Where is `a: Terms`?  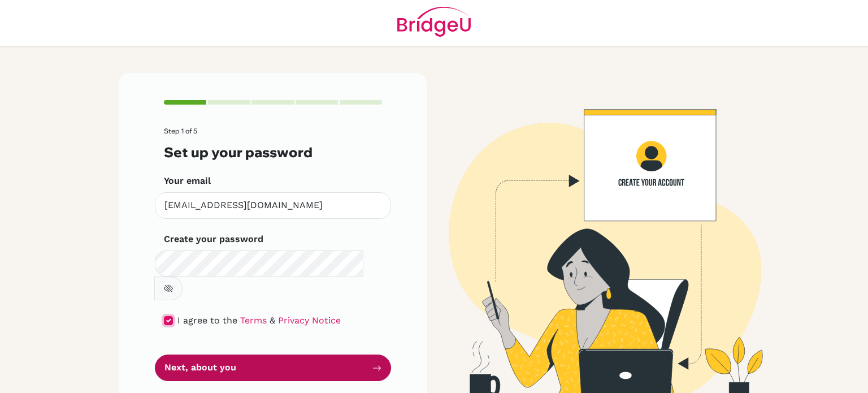
a: Terms is located at coordinates (253, 320).